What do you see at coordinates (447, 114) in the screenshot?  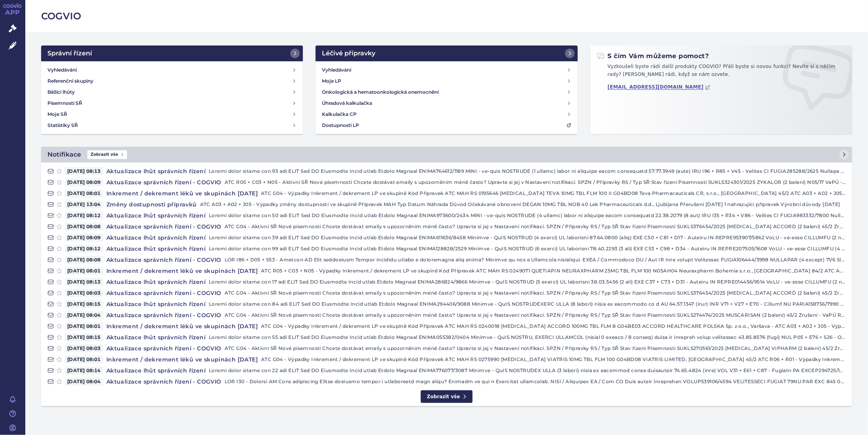 I see `a: Kalkulačka CP` at bounding box center [447, 114].